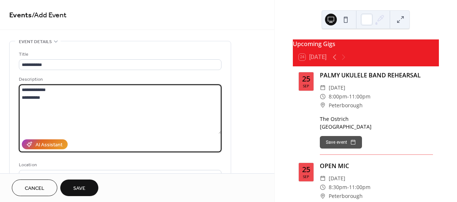  Describe the element at coordinates (341, 143) in the screenshot. I see `button: Save event` at that location.